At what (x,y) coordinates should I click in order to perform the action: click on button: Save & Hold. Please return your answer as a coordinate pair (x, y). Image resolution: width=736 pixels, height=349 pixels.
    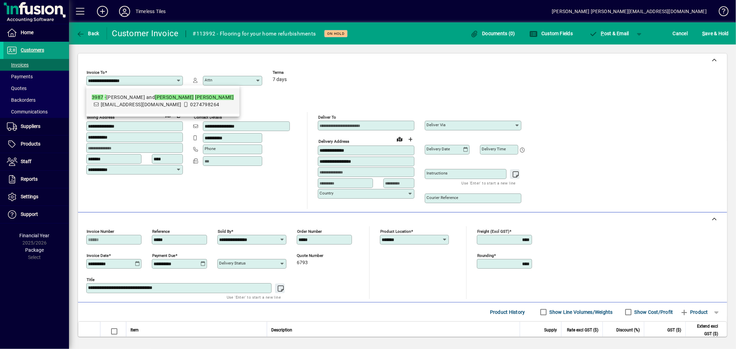
    Looking at the image, I should click on (715, 33).